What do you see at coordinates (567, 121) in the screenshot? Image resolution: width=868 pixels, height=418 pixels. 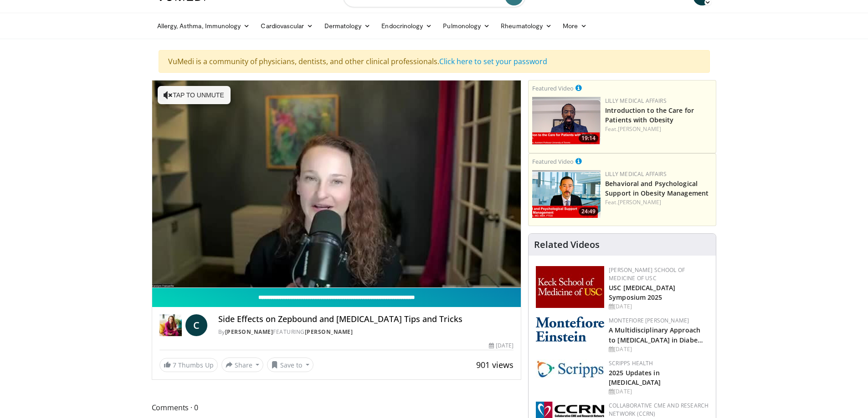 I see `a: 19:14` at bounding box center [567, 121].